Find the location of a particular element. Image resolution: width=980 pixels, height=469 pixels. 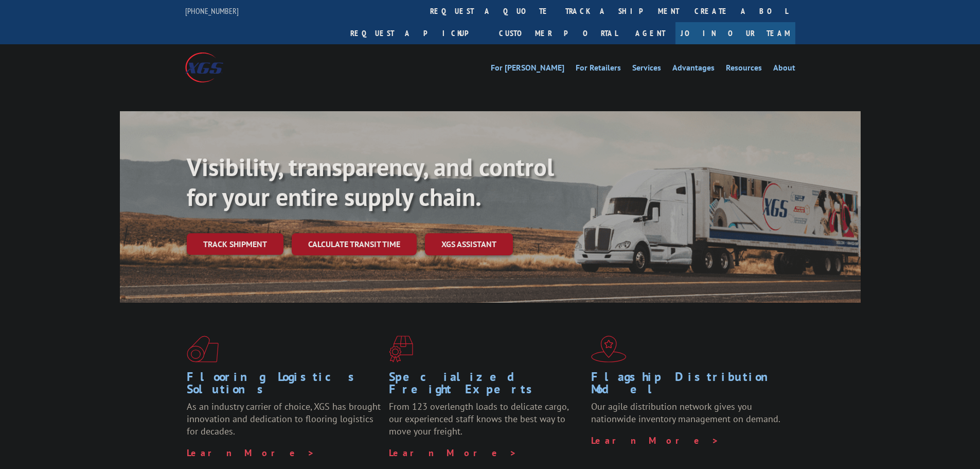

span: As an industry carrier of choice, XGS has brought innovation and dedication to flooring logistics... is located at coordinates (283, 419).